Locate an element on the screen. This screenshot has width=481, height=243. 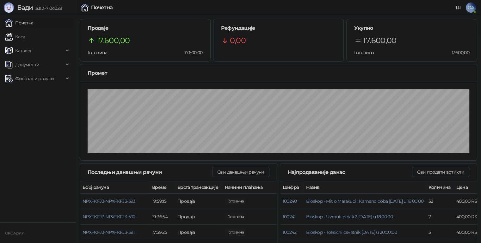
span: 0,00 is located at coordinates (238, 40).